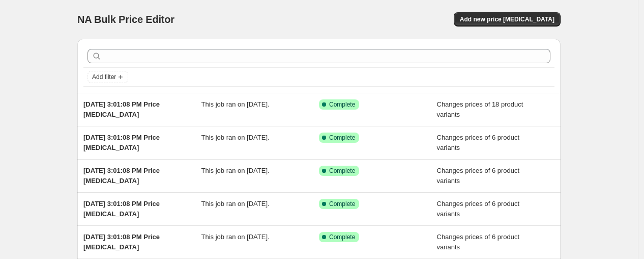  Describe the element at coordinates (104, 77) in the screenshot. I see `span: Add filter` at that location.